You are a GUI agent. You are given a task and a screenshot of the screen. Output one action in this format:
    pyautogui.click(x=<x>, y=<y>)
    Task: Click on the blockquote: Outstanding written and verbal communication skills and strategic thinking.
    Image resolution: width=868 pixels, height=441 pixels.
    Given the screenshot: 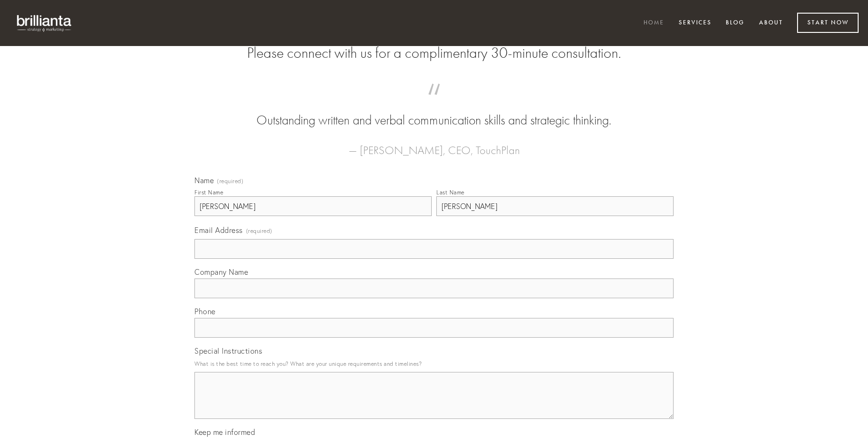 What is the action you would take?
    pyautogui.click(x=434, y=111)
    